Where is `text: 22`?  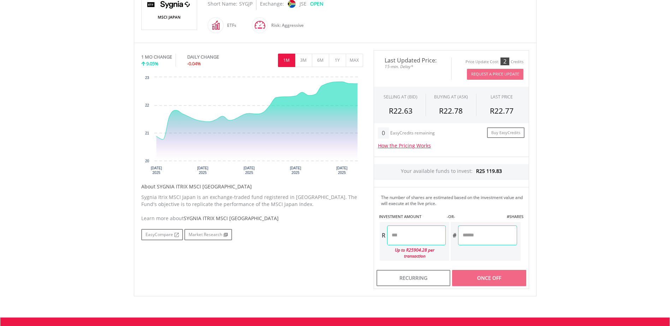 text: 22 is located at coordinates (147, 105).